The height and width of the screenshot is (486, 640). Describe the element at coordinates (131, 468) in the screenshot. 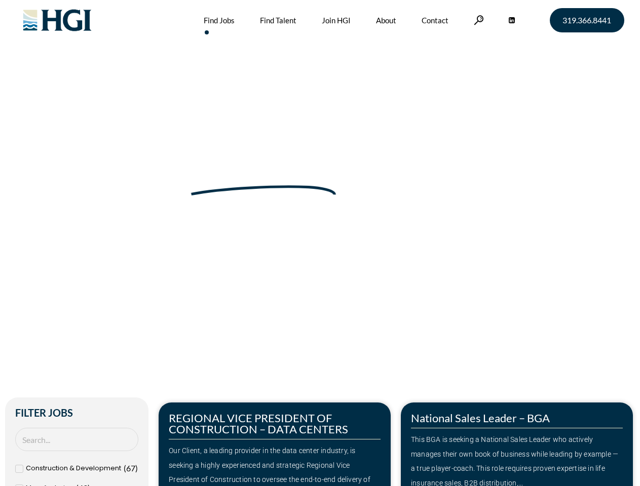

I see `span: 67` at that location.